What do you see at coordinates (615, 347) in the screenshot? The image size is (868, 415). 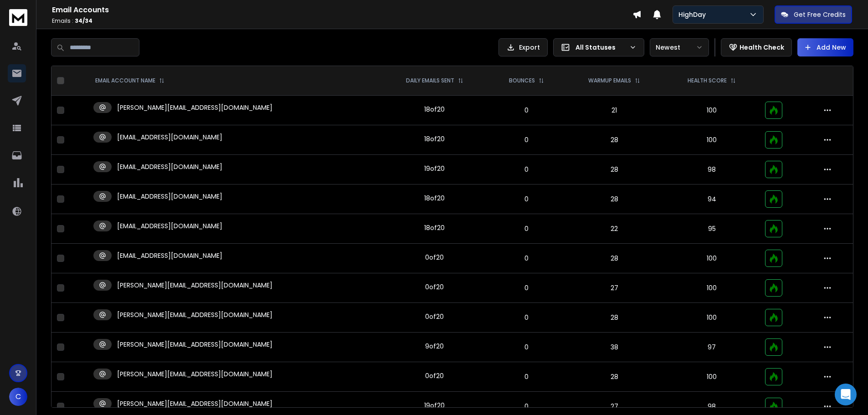 I see `td: 38` at bounding box center [615, 347].